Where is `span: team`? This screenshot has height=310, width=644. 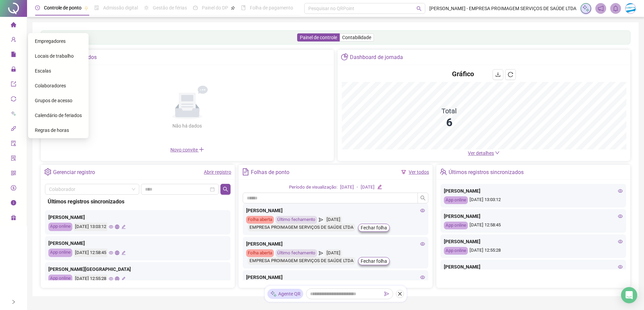
span: team is located at coordinates (443, 172).